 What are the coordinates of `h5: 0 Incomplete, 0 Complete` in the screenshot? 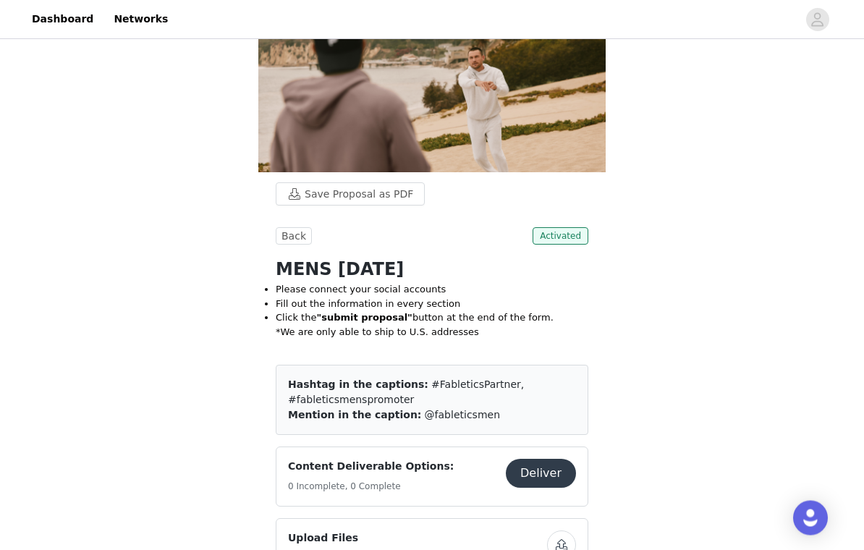 It's located at (370, 487).